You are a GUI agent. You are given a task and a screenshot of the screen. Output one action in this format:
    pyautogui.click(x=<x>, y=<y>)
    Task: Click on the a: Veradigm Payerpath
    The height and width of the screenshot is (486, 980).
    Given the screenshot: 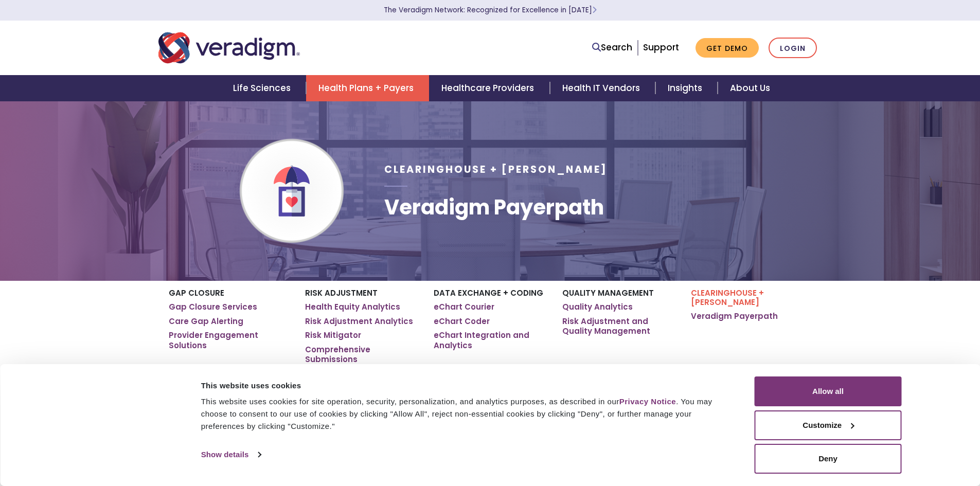 What is the action you would take?
    pyautogui.click(x=734, y=316)
    